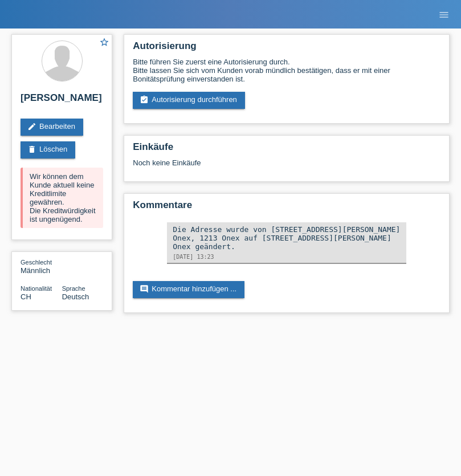 Image resolution: width=461 pixels, height=476 pixels. What do you see at coordinates (73, 288) in the screenshot?
I see `span: Sprache` at bounding box center [73, 288].